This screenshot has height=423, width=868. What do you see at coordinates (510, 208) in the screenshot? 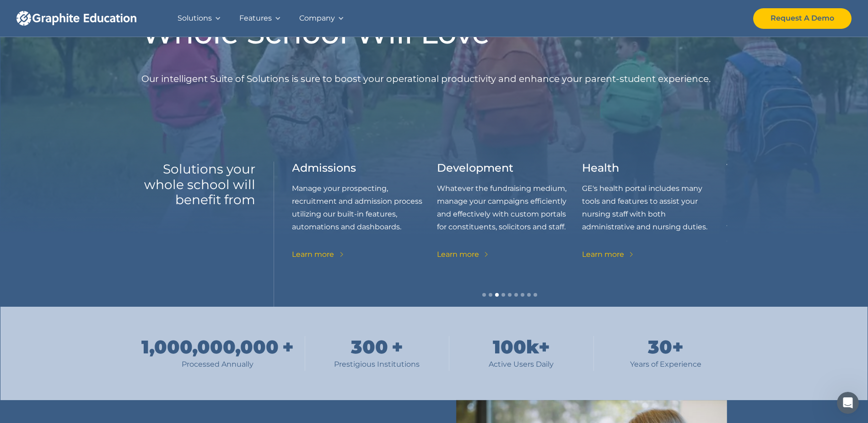
I see `p: Whatever the fundraising medium, manage your campaigns efficiently and effectively with custom po...` at bounding box center [510, 208].